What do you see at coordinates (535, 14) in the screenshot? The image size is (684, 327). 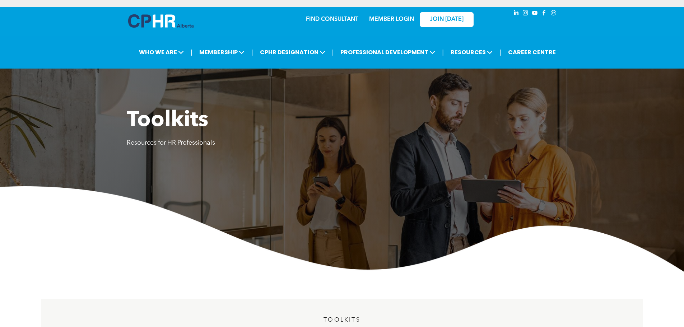 I see `a: youtube` at bounding box center [535, 14].